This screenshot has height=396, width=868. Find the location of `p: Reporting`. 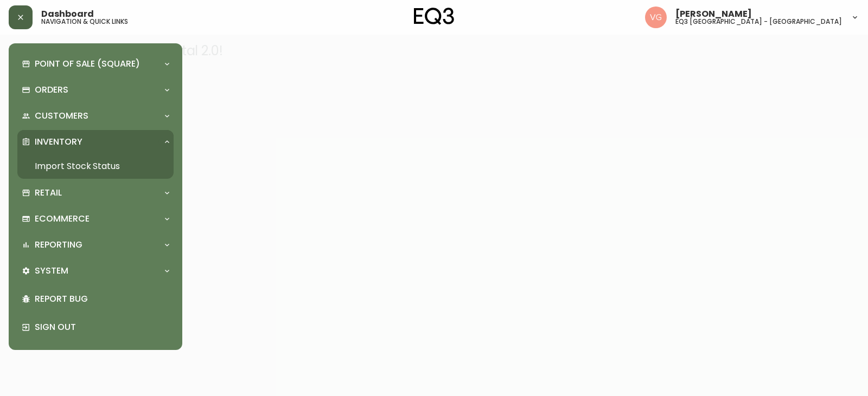

p: Reporting is located at coordinates (58, 245).